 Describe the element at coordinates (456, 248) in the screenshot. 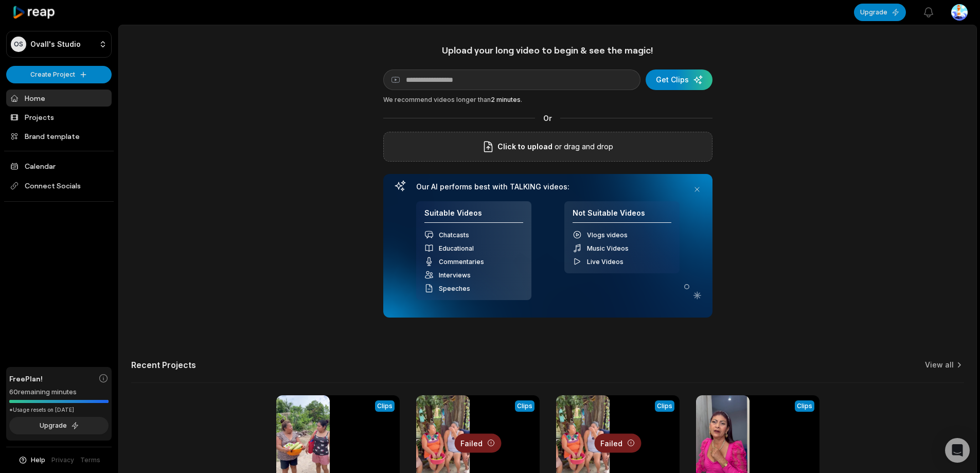

I see `span: Educational` at that location.